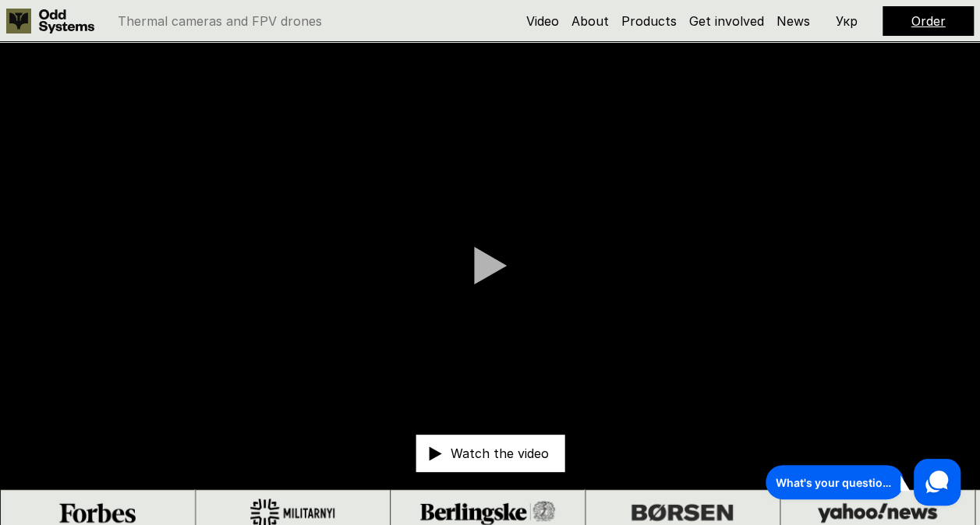 The width and height of the screenshot is (980, 525). I want to click on p: Watch the video, so click(499, 454).